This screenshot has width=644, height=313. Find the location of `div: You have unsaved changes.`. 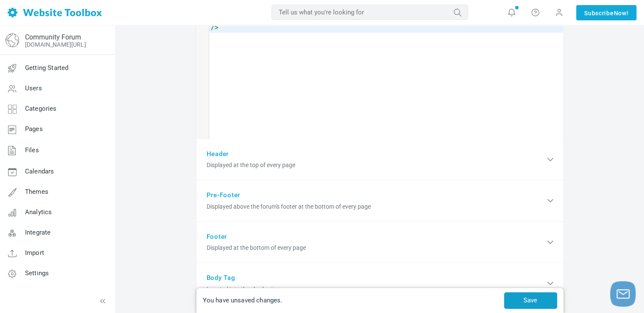

div: You have unsaved changes. is located at coordinates (351, 300).